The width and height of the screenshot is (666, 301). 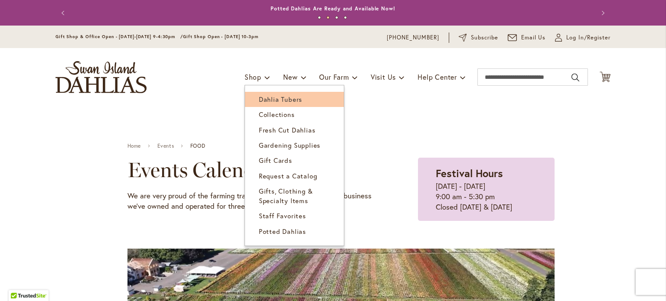 What do you see at coordinates (345, 17) in the screenshot?
I see `button: 4 of 4` at bounding box center [345, 17].